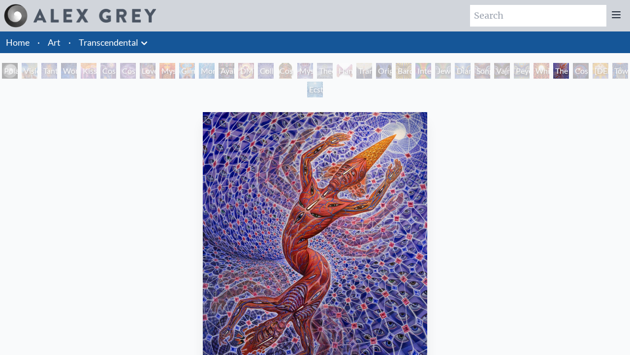 The width and height of the screenshot is (630, 355). I want to click on div: Theologue, so click(325, 71).